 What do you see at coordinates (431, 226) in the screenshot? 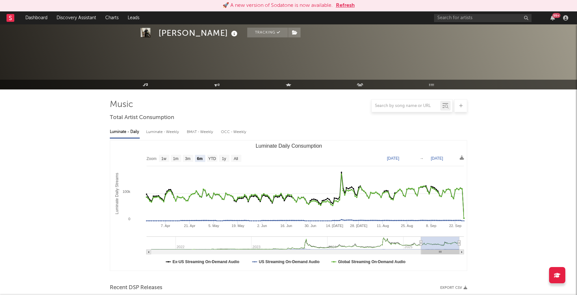
I see `text: 8. Sep` at bounding box center [431, 226].